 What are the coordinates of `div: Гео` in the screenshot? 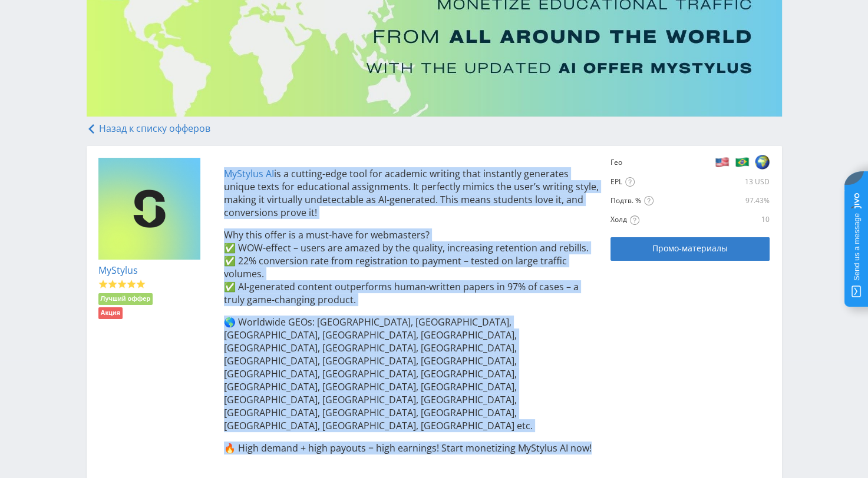 It's located at (630, 162).